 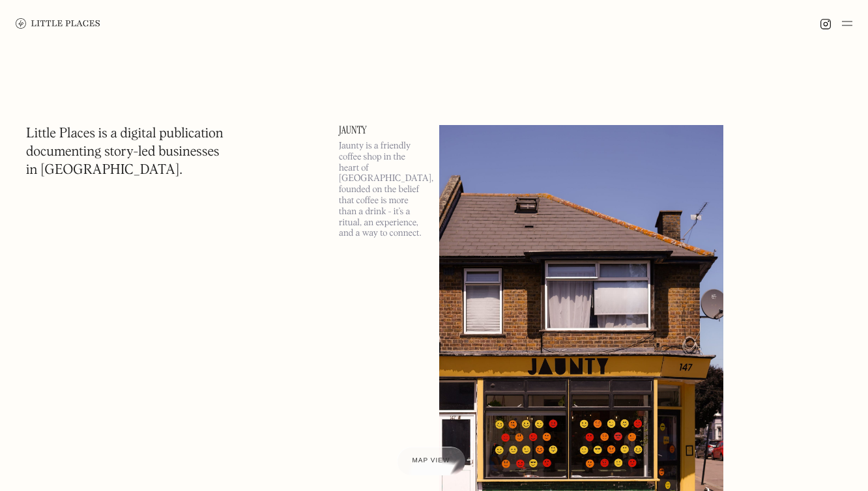 I want to click on a: Jaunty, so click(x=381, y=130).